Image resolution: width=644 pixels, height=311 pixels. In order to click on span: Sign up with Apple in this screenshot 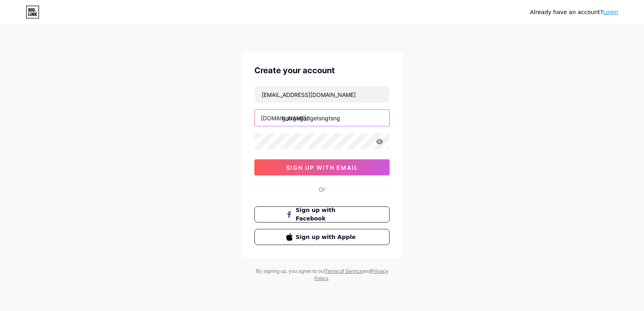, I will do `click(327, 237)`.